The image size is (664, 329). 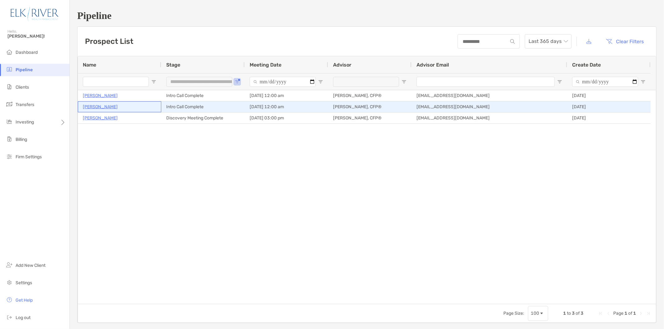 I want to click on span: Last 365 days, so click(x=548, y=41).